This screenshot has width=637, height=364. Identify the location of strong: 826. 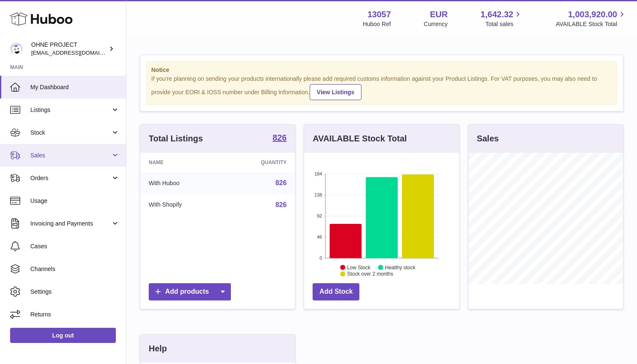
(279, 138).